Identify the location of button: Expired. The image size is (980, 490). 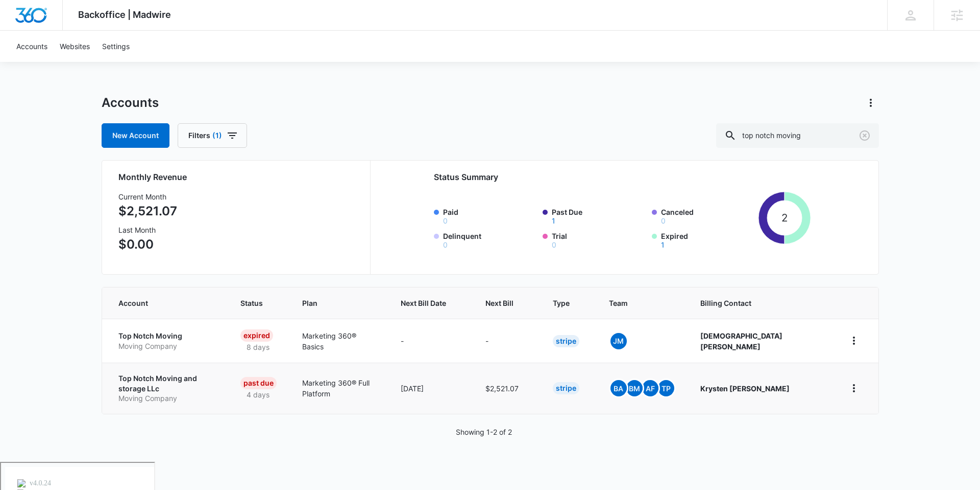
(663, 245).